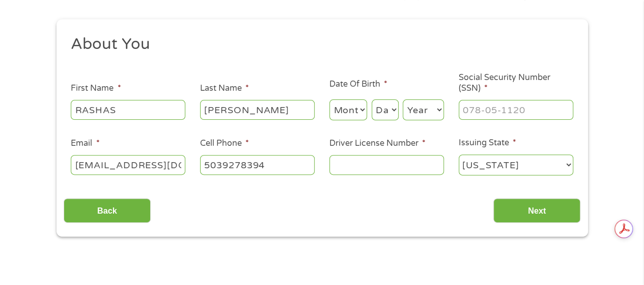  What do you see at coordinates (516, 83) in the screenshot?
I see `label: Social Security Number (SSN)` at bounding box center [516, 83].